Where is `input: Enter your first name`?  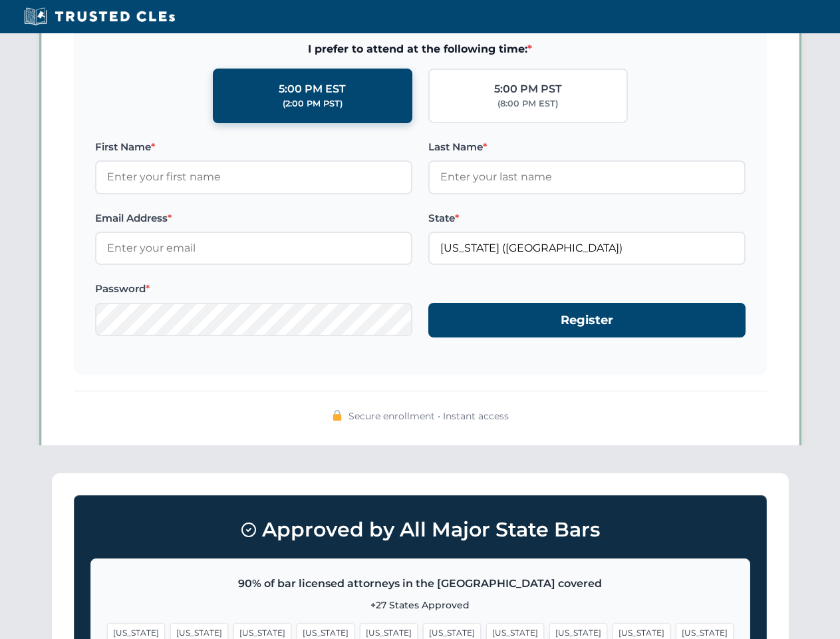 input: Enter your first name is located at coordinates (254, 177).